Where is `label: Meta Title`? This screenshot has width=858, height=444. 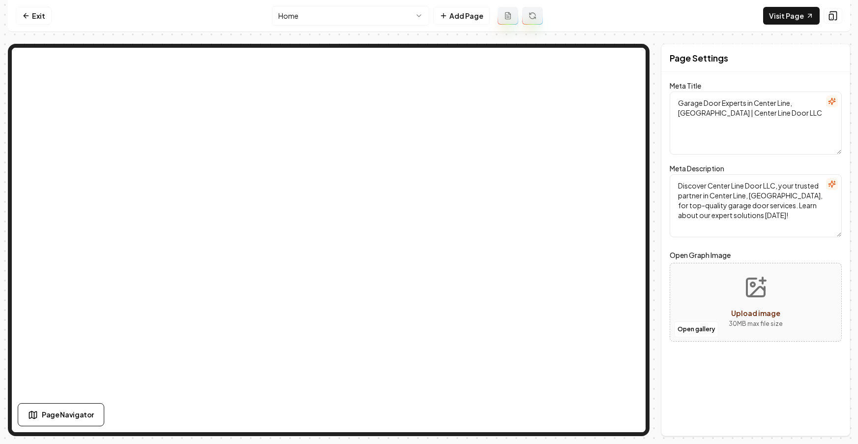 label: Meta Title is located at coordinates (686, 86).